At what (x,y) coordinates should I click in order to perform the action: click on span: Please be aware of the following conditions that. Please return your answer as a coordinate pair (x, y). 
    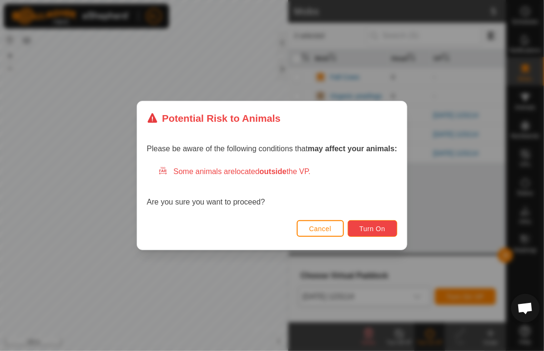
    Looking at the image, I should click on (272, 149).